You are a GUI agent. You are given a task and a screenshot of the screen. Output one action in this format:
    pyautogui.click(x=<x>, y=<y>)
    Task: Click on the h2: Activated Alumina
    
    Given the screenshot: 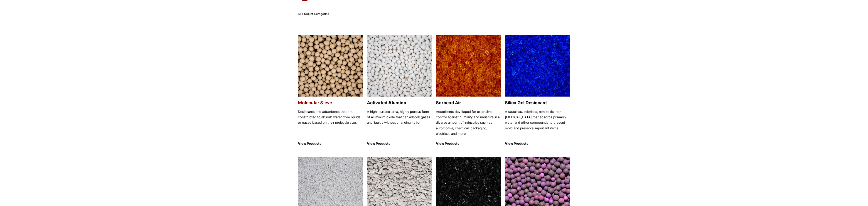 What is the action you would take?
    pyautogui.click(x=400, y=103)
    